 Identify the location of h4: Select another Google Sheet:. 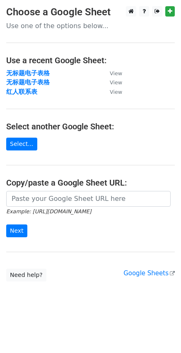
(90, 127).